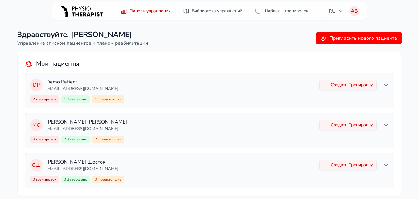 The height and width of the screenshot is (199, 419). I want to click on a: Библиотека упражнений, so click(213, 11).